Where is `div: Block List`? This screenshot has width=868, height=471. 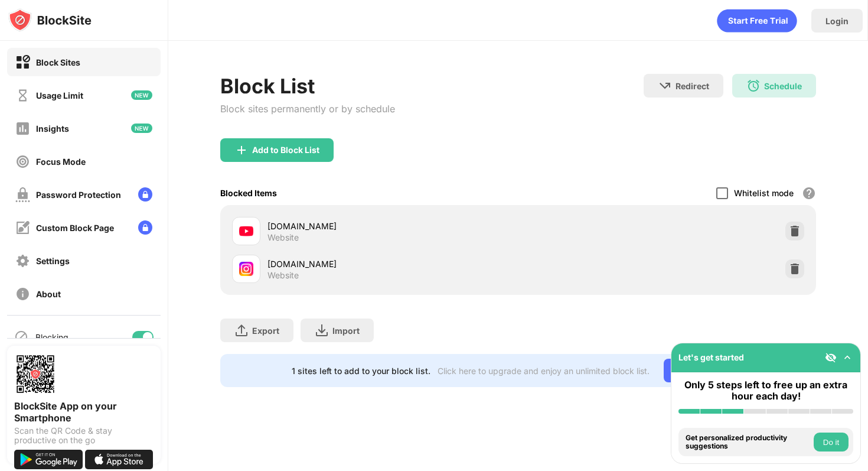
div: Block List is located at coordinates (308, 86).